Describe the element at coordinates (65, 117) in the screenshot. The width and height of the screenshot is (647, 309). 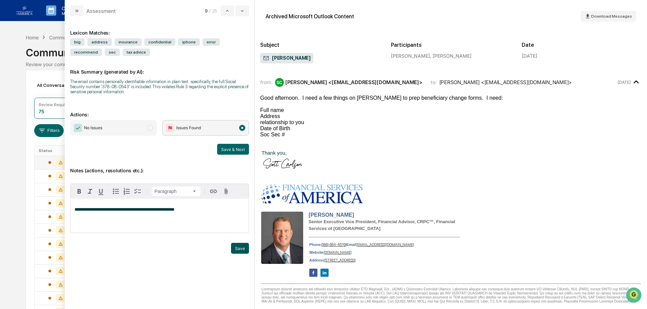
I see `a: Powered byPylon` at that location.